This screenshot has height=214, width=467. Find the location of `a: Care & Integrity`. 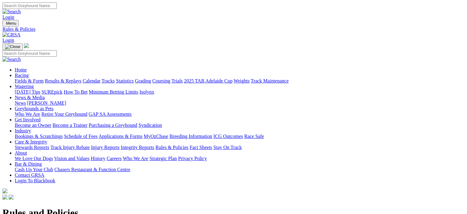

a: Care & Integrity is located at coordinates (31, 141).